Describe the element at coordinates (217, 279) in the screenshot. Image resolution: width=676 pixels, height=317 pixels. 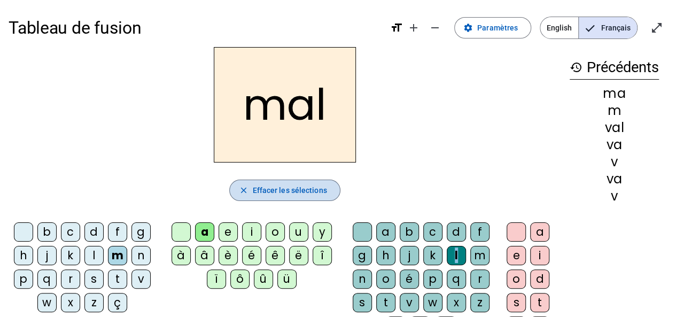
I see `div: ï` at that location.